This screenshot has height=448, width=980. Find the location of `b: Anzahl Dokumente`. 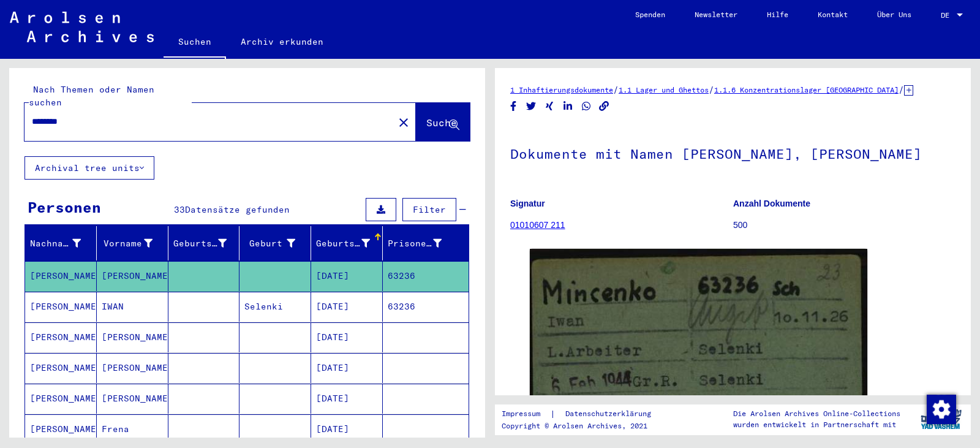

b: Anzahl Dokumente is located at coordinates (771, 203).